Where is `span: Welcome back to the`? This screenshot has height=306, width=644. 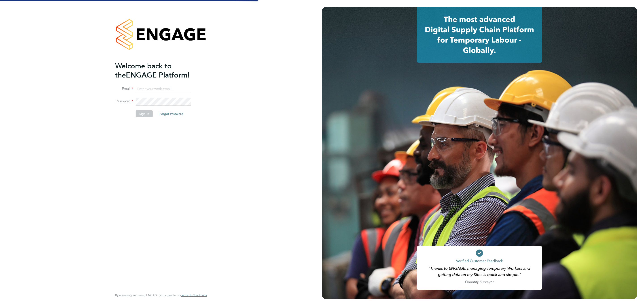 span: Welcome back to the is located at coordinates (143, 71).